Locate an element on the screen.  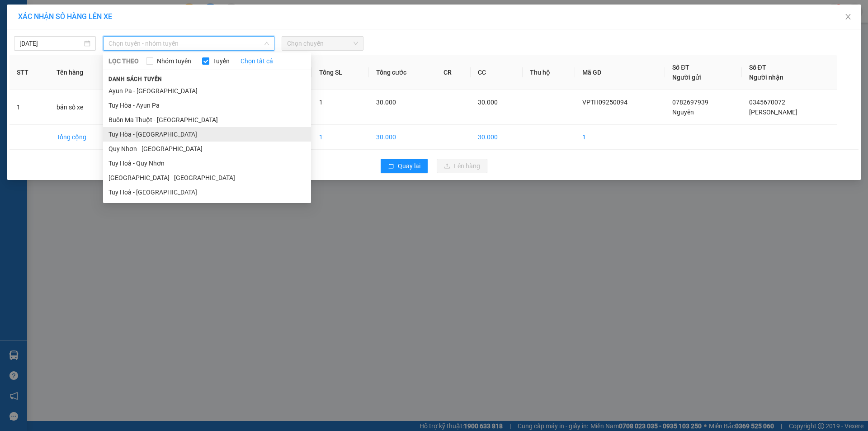
th: Tổng cước is located at coordinates (403, 72).